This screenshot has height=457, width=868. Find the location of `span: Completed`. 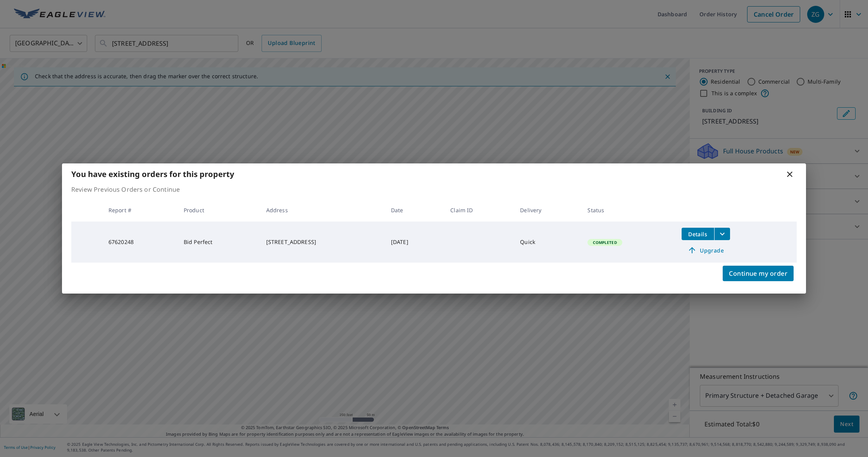

span: Completed is located at coordinates (605, 242).